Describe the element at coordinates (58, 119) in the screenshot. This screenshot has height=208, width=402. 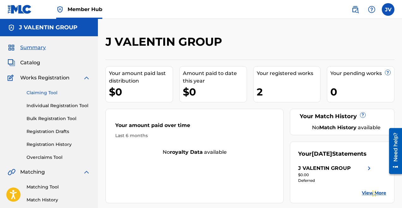
I see `a: Bulk Registration Tool` at that location.